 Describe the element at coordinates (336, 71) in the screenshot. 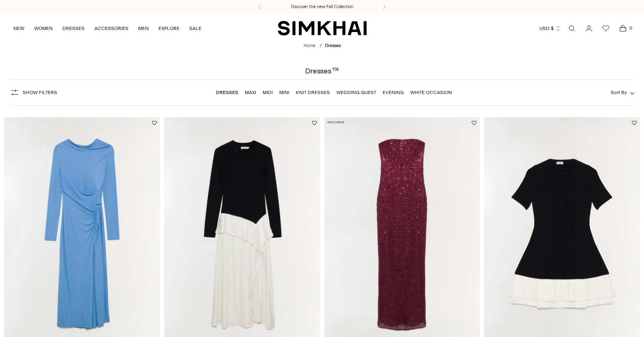

I see `div: 174` at that location.